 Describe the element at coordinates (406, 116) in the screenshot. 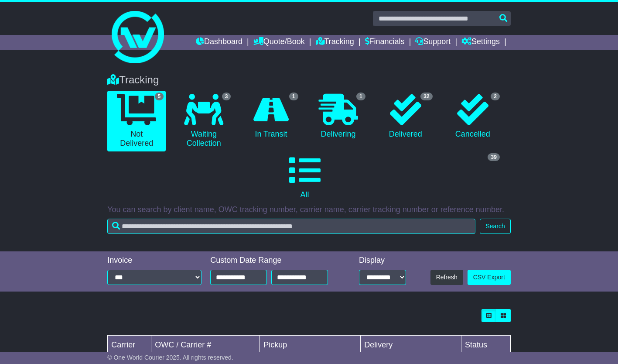

I see `a: 32 Delivered` at that location.